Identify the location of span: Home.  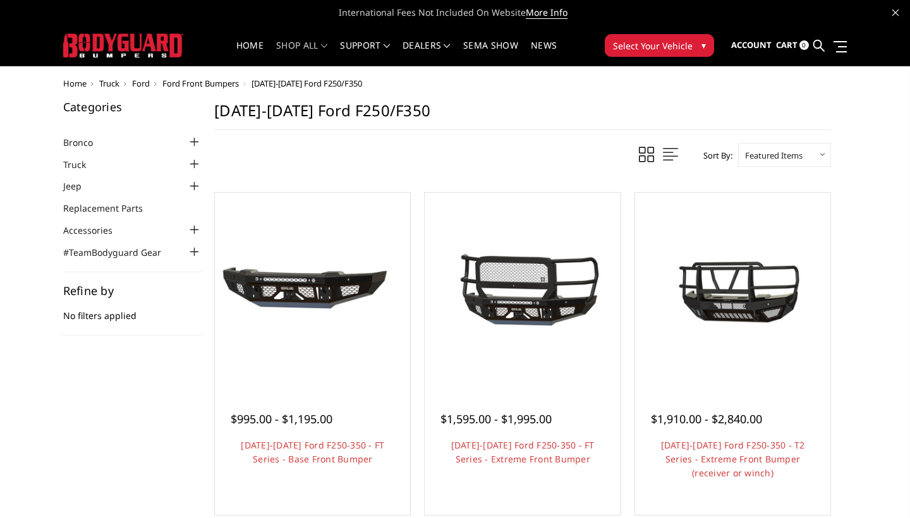
(75, 83).